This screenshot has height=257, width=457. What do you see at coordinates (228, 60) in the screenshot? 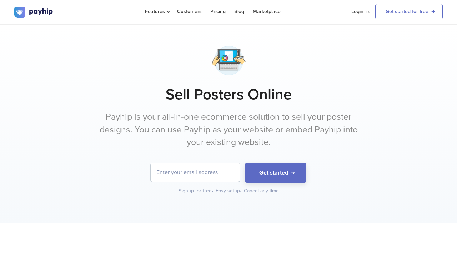
I see `img: surface-studio-2-nlw6opq10p4zyfq74e1y2.png` at bounding box center [228, 60].